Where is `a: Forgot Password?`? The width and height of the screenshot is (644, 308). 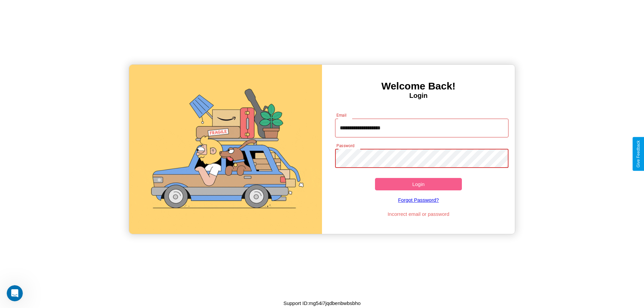 a: Forgot Password? is located at coordinates (419, 200).